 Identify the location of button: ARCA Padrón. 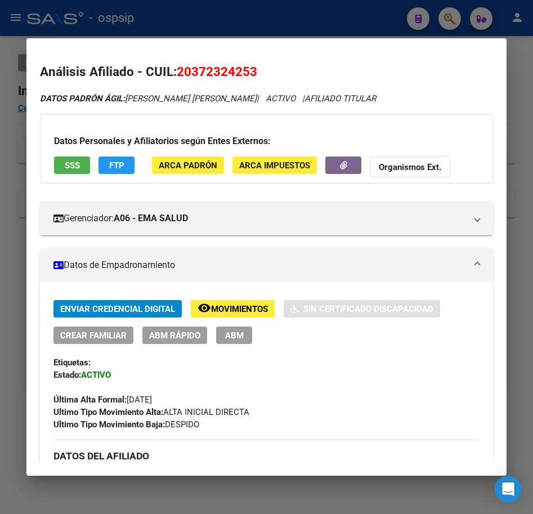
(188, 165).